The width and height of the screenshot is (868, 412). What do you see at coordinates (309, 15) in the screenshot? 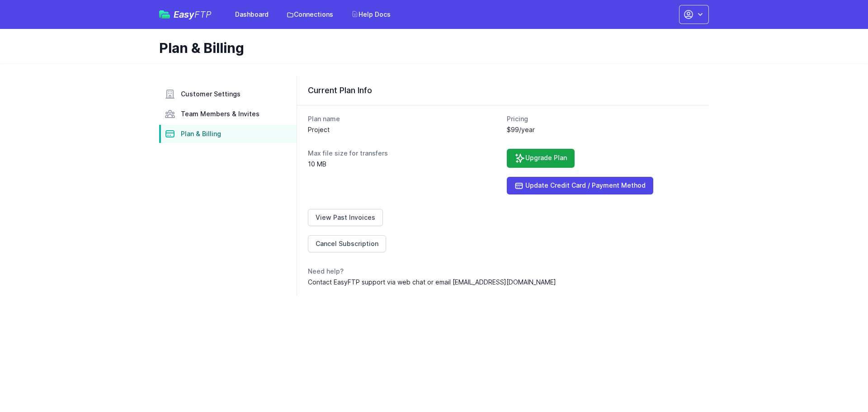
I see `a: Connections` at bounding box center [309, 15].